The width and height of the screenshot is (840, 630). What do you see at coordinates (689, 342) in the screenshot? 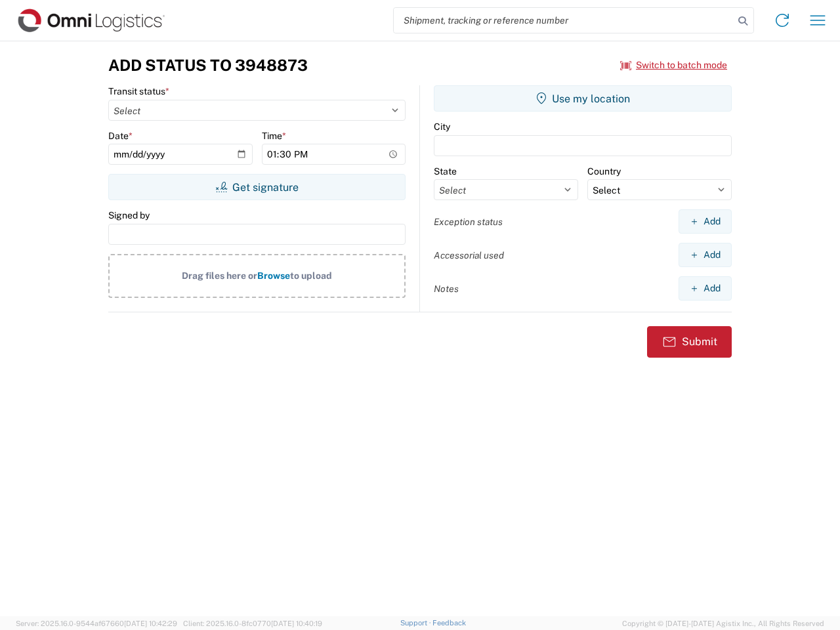
I see `button: Submit` at bounding box center [689, 342].